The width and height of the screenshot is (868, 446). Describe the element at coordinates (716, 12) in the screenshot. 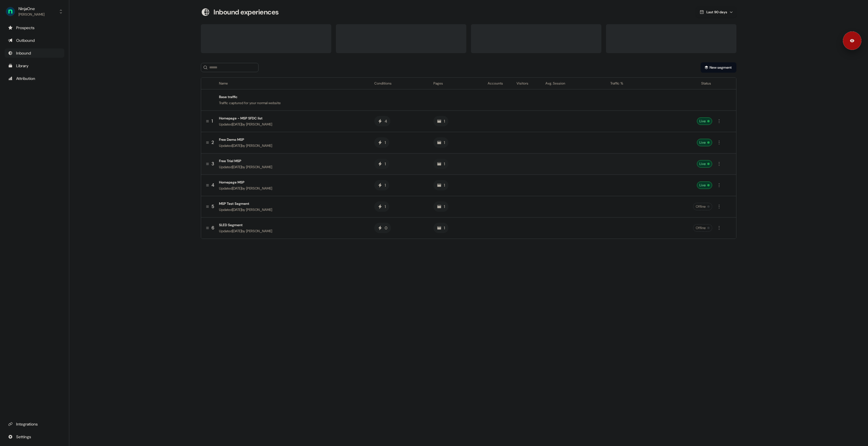

I see `button: Last 90 days` at that location.